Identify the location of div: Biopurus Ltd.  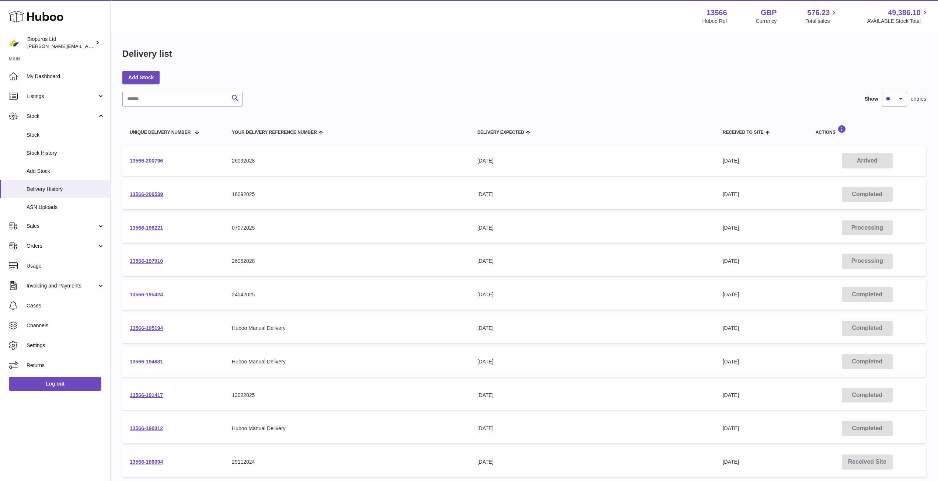
(60, 43).